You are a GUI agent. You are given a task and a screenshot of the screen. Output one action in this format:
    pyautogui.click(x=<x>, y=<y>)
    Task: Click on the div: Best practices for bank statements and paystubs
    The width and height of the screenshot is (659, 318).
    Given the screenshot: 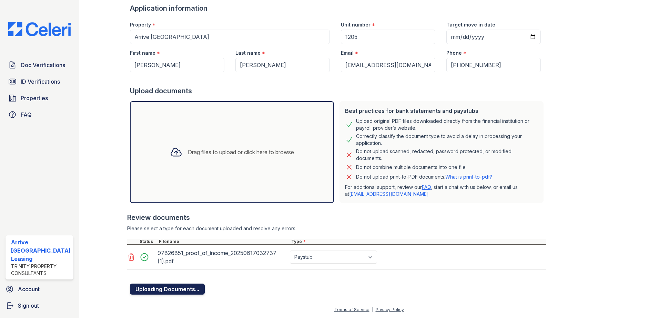 What is the action you would take?
    pyautogui.click(x=441, y=111)
    